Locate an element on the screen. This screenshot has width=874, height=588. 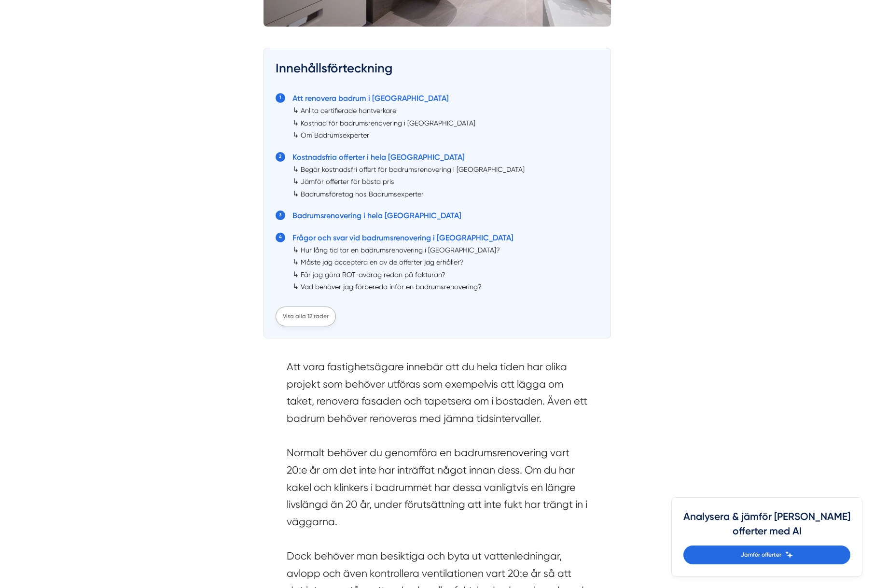
a: Om Badrumsexperter is located at coordinates (335, 135).